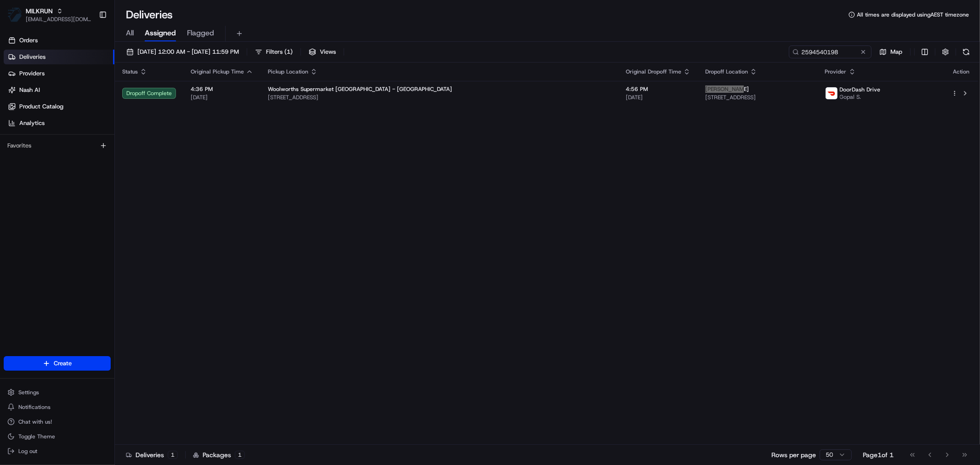  Describe the element at coordinates (274, 52) in the screenshot. I see `button: Filters(1)` at that location.